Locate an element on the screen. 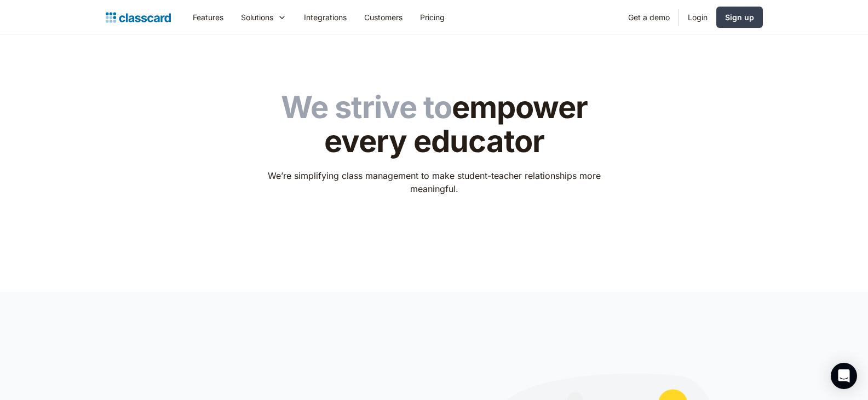 The width and height of the screenshot is (868, 400). a: Sign up is located at coordinates (739, 17).